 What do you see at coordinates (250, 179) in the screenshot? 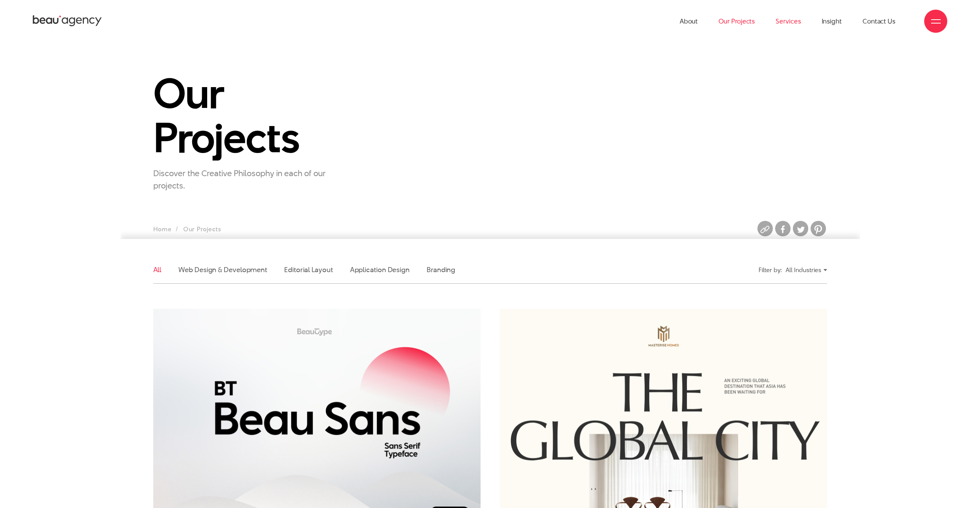
I see `p: Discover the Creative Philosophy in each of our projects.` at bounding box center [250, 179].